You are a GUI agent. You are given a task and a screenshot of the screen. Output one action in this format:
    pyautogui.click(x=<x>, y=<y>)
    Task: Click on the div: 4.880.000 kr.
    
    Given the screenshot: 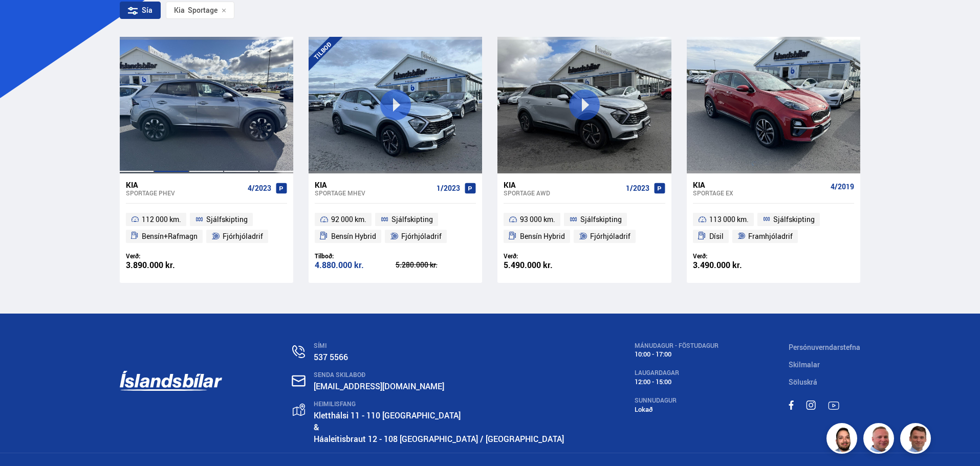 What is the action you would take?
    pyautogui.click(x=355, y=265)
    